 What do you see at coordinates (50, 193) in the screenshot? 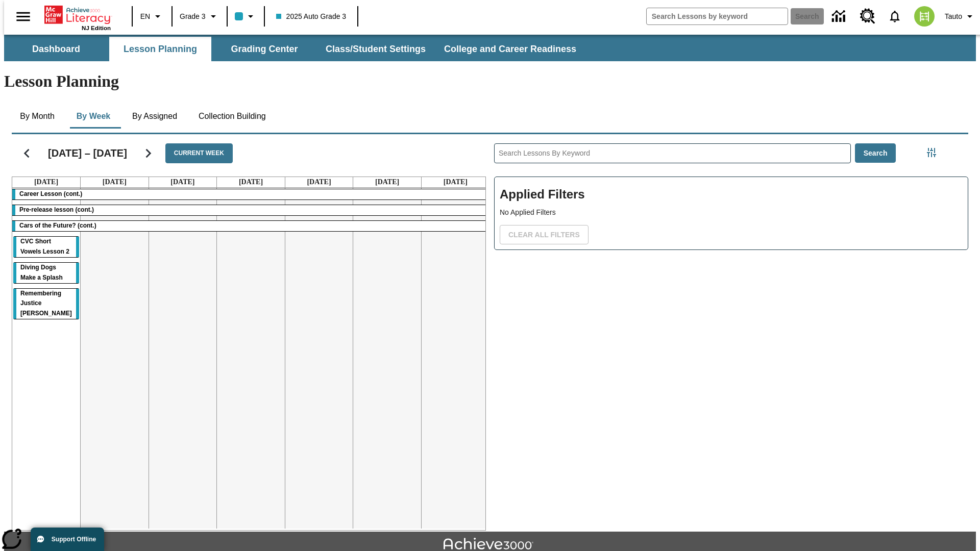
I see `span: Career Lesson (cont.)` at bounding box center [50, 193].